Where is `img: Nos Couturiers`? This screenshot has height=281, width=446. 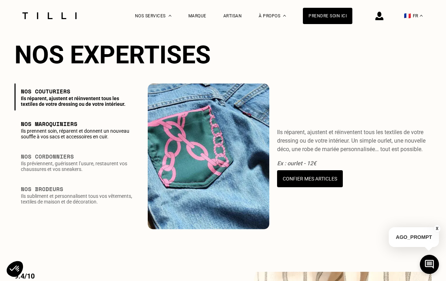
img: Nos Couturiers is located at coordinates (209, 156).